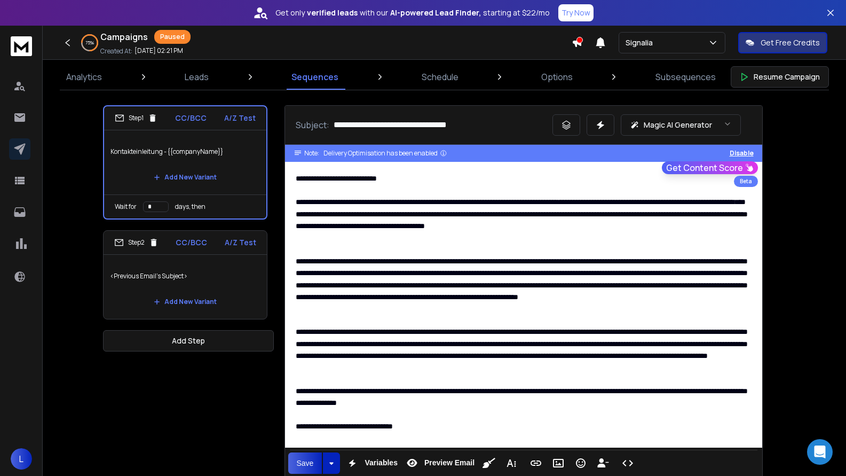 The height and width of the screenshot is (476, 846). What do you see at coordinates (189, 341) in the screenshot?
I see `button: Add Step` at bounding box center [189, 341].